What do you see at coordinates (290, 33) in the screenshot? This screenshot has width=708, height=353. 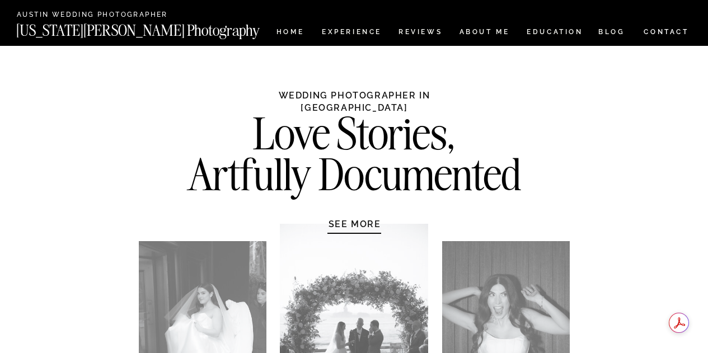 I see `a: HOME` at bounding box center [290, 33].